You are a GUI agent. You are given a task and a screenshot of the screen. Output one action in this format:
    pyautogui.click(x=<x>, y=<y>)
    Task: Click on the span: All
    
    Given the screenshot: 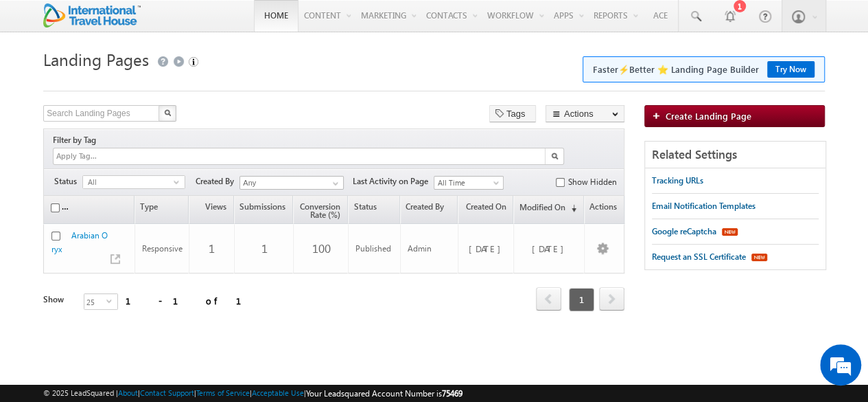 What is the action you would take?
    pyautogui.click(x=129, y=182)
    